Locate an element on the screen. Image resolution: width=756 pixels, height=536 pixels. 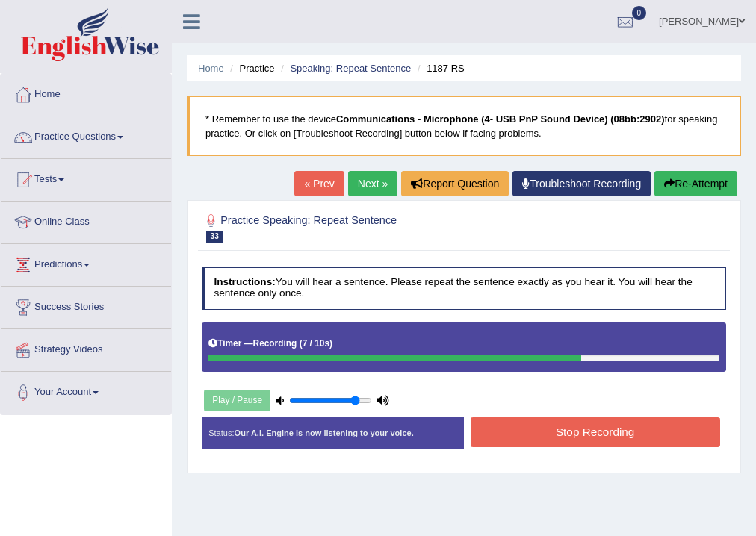
button: Stop Recording is located at coordinates (596, 432).